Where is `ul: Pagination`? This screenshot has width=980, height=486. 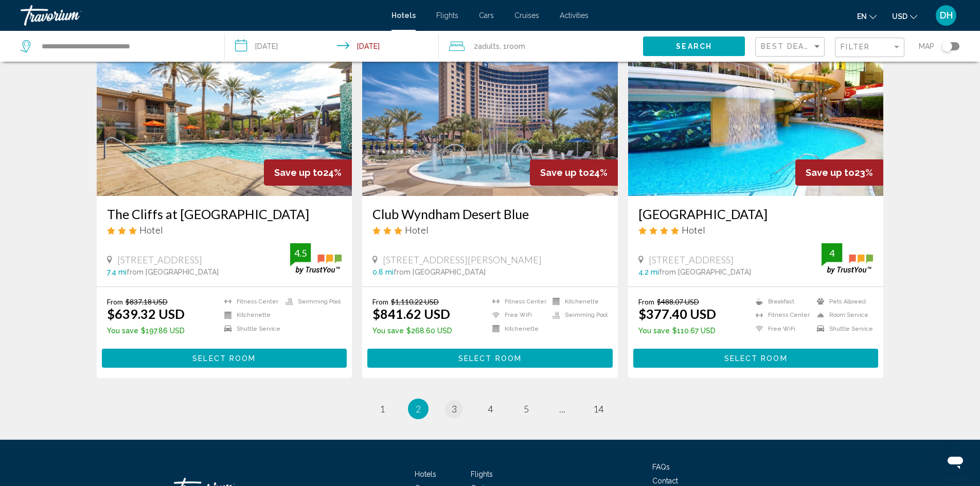 ul: Pagination is located at coordinates (490, 409).